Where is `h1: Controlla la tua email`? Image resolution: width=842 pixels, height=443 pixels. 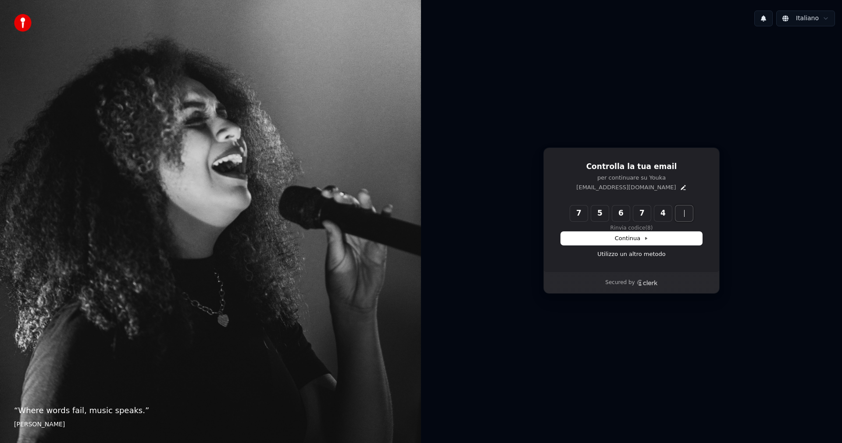
h1: Controlla la tua email is located at coordinates (632, 167).